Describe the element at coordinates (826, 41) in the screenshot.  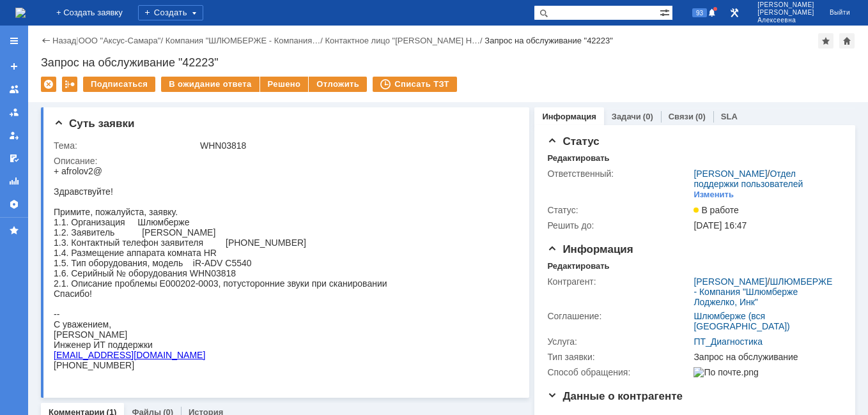
I see `div: Добавить в избранное` at that location.